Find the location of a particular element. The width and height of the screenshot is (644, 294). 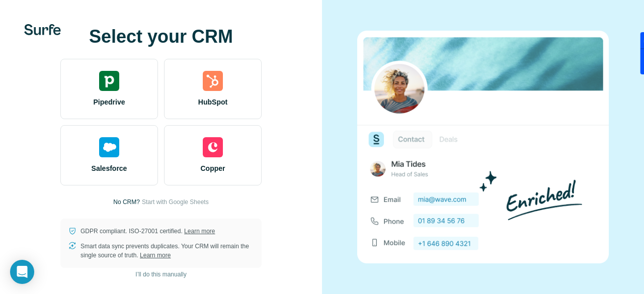

button: I’ll do this manually is located at coordinates (161, 274).